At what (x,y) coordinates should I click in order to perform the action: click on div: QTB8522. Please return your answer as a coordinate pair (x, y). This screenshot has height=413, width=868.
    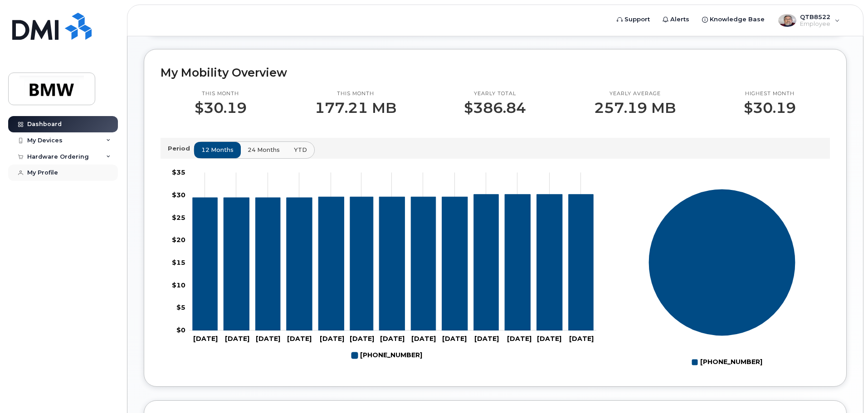
    Looking at the image, I should click on (809, 20).